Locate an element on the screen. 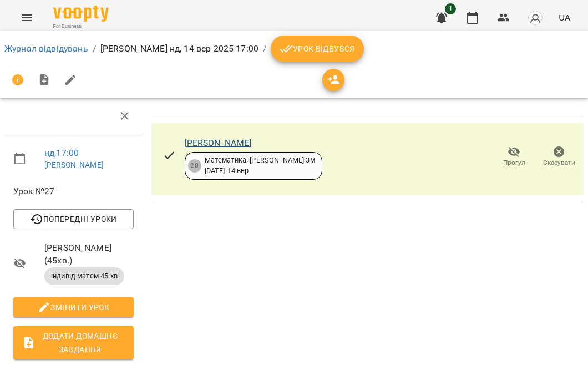 The height and width of the screenshot is (370, 588). nav: breadcrumb is located at coordinates (294, 49).